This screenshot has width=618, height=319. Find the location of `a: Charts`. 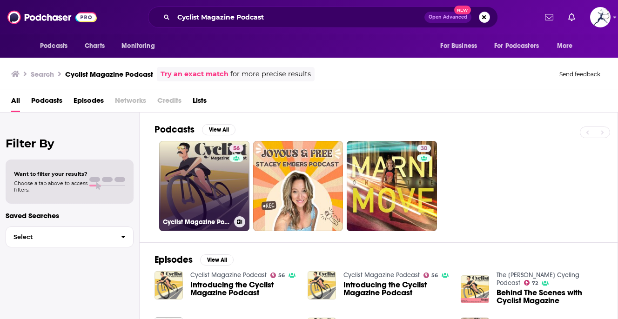

a: Charts is located at coordinates (95, 46).